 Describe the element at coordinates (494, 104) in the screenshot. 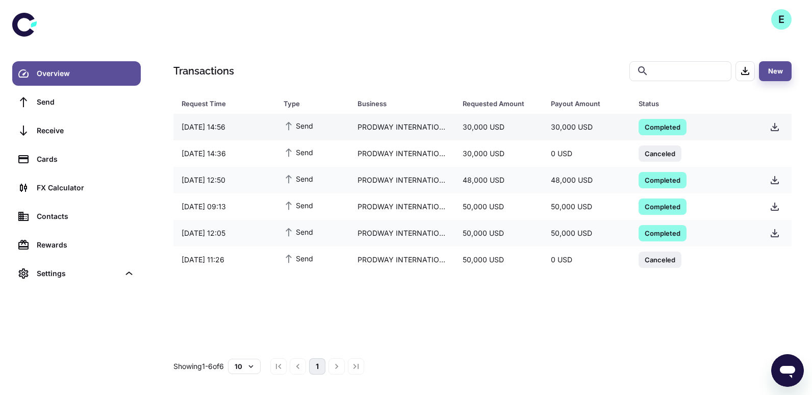

I see `div: Requested Amount` at that location.